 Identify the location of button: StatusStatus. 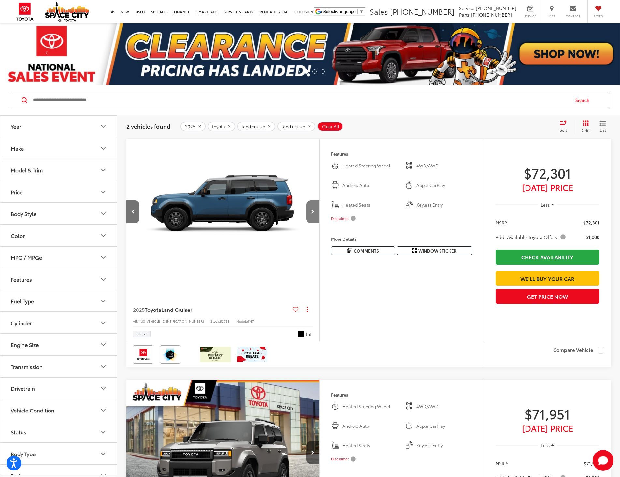
(59, 432).